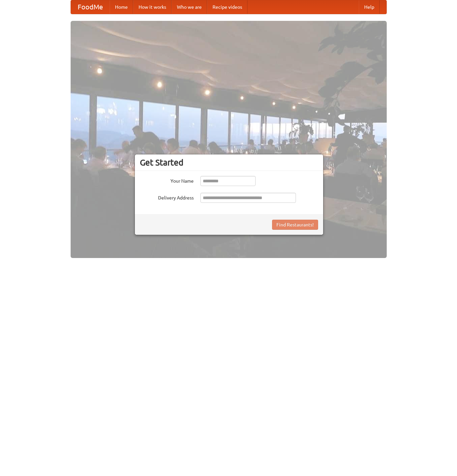 This screenshot has width=457, height=476. Describe the element at coordinates (295, 225) in the screenshot. I see `button: Find Restaurants!` at that location.